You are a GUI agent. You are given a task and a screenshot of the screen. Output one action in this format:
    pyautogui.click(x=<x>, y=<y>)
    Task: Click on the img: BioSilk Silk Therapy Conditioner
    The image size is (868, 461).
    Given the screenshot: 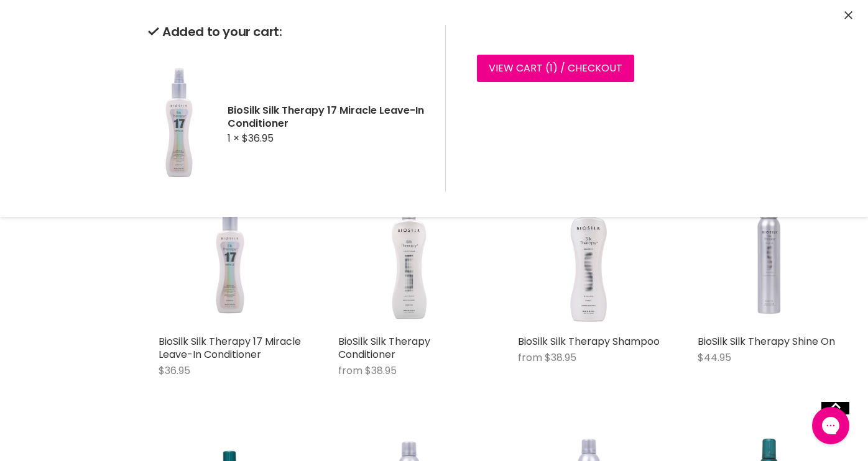 What is the action you would take?
    pyautogui.click(x=409, y=257)
    